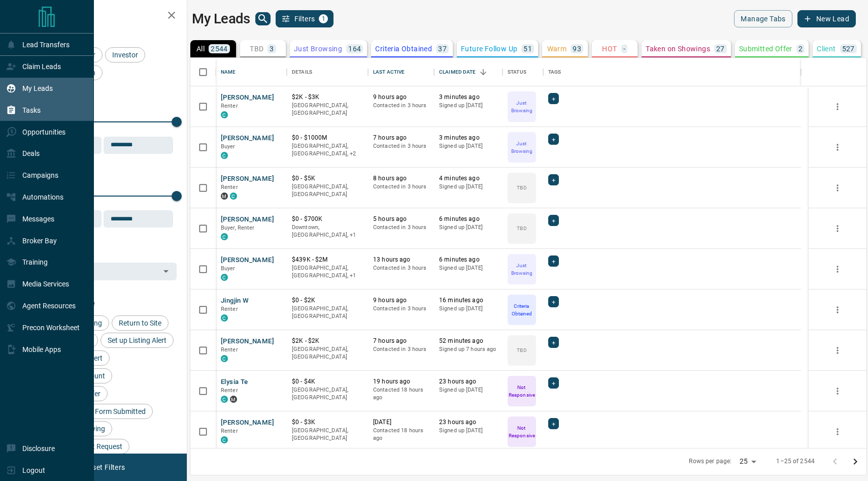 Image resolution: width=868 pixels, height=481 pixels. Describe the element at coordinates (328, 341) in the screenshot. I see `p: $2K - $2K` at that location.